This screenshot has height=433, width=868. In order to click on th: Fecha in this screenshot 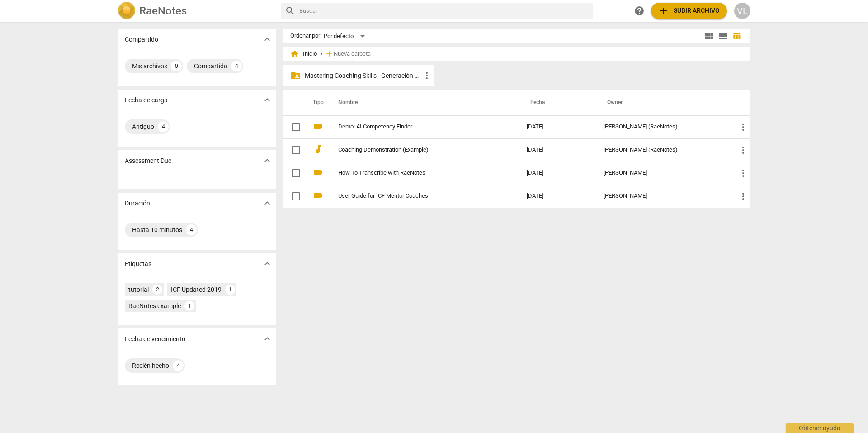, I will do `click(558, 103)`.